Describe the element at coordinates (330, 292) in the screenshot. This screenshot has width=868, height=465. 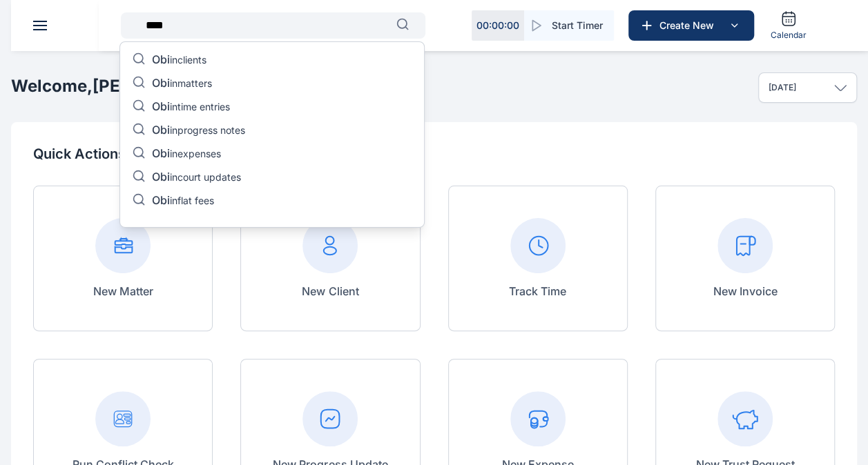
I see `p: New Client` at that location.